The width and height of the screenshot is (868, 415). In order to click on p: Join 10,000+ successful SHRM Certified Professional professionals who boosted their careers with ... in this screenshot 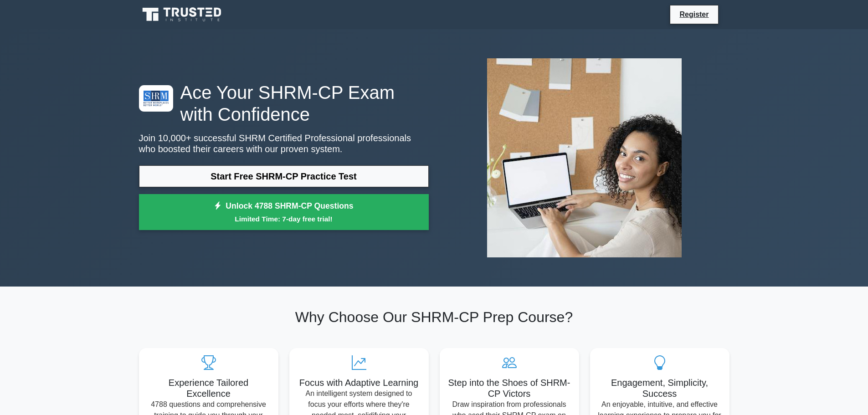, I will do `click(284, 143)`.